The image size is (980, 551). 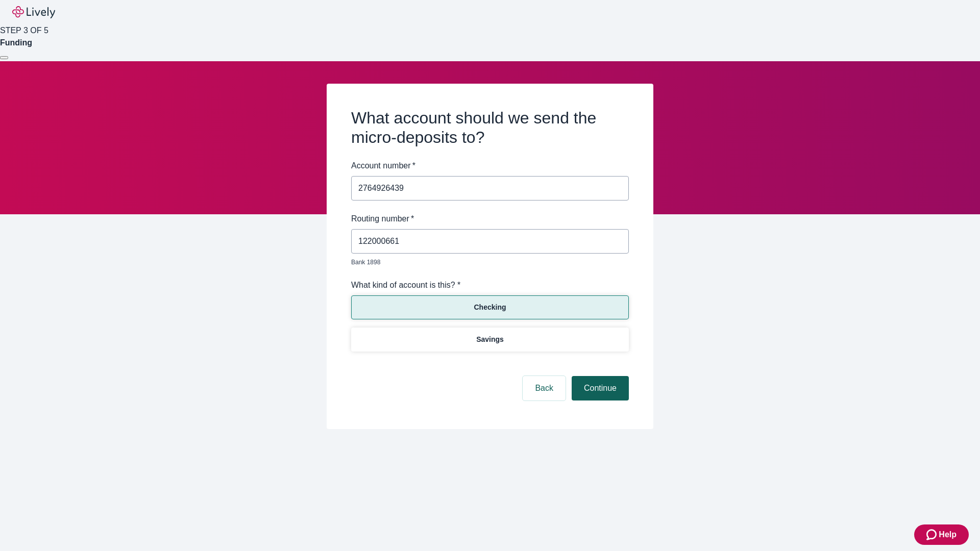 What do you see at coordinates (383, 166) in the screenshot?
I see `label: Account number` at bounding box center [383, 166].